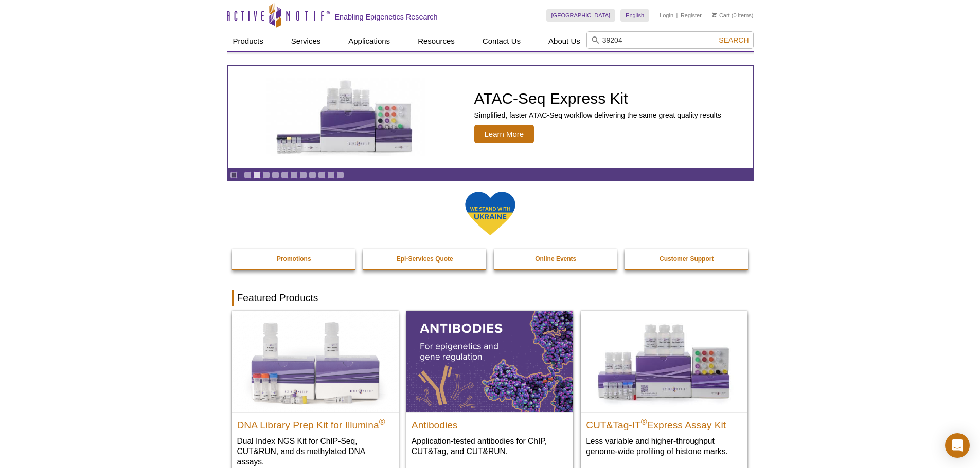 The height and width of the screenshot is (468, 980). I want to click on strong: Epi-Services Quote, so click(425, 259).